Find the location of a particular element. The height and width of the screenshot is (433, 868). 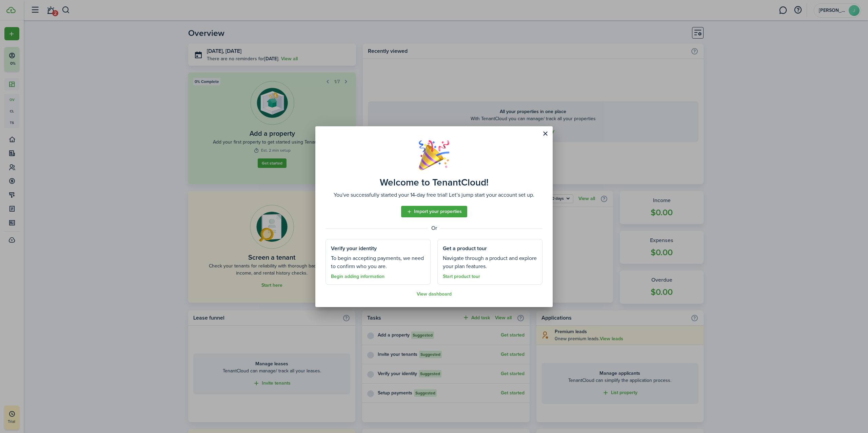

well-done-section-description: Navigate through a product and explore your plan features. is located at coordinates (490, 262).